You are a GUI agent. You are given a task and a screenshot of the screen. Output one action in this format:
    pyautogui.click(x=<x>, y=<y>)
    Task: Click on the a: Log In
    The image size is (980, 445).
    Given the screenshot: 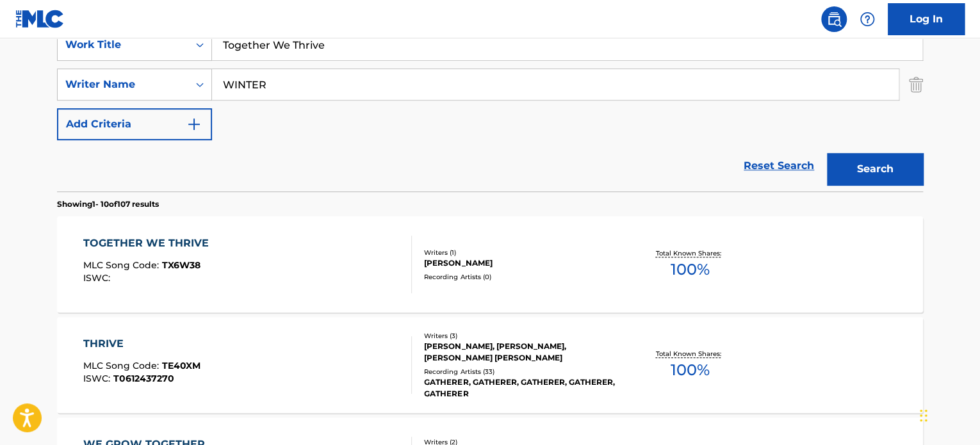 What is the action you would take?
    pyautogui.click(x=926, y=20)
    